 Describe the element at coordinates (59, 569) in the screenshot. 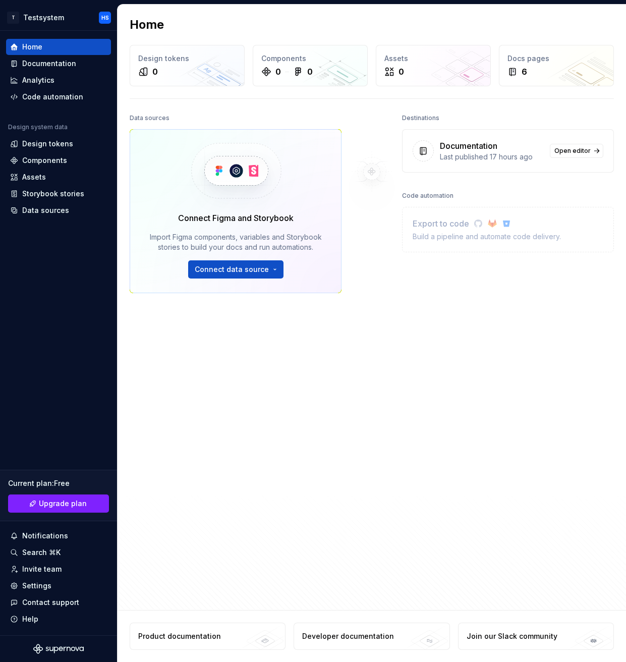

I see `a: Invite team` at that location.